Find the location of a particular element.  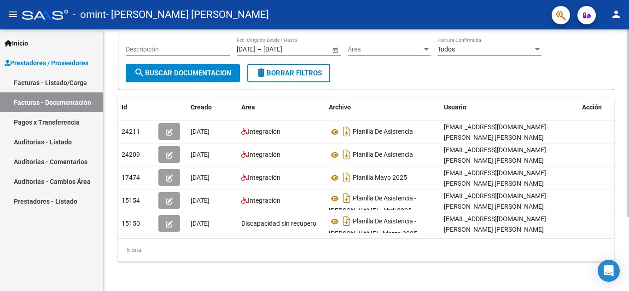

span: 24211 is located at coordinates (131, 132).